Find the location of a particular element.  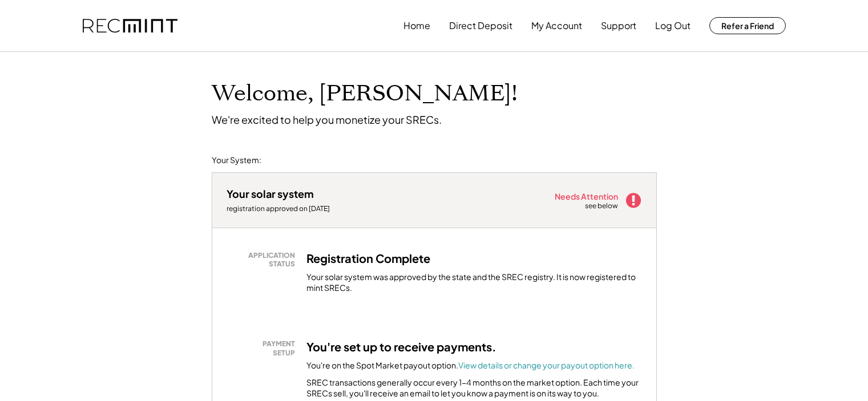

div: Your solar system is located at coordinates (270, 193).